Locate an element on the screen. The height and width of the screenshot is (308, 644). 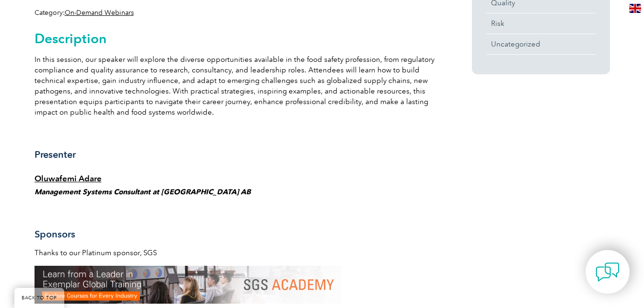
h3: Sponsors is located at coordinates (236, 234).